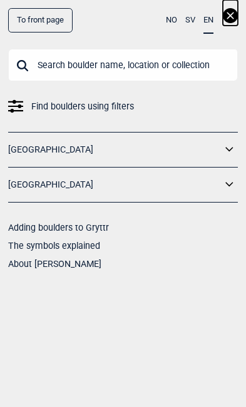 The height and width of the screenshot is (407, 246). I want to click on button: SV, so click(190, 20).